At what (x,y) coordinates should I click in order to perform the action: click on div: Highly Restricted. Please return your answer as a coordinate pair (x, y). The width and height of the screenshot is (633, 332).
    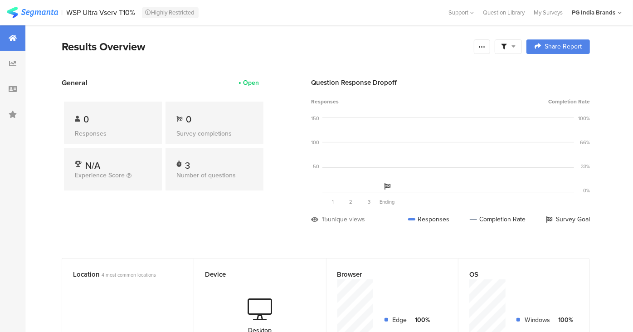
    Looking at the image, I should click on (170, 13).